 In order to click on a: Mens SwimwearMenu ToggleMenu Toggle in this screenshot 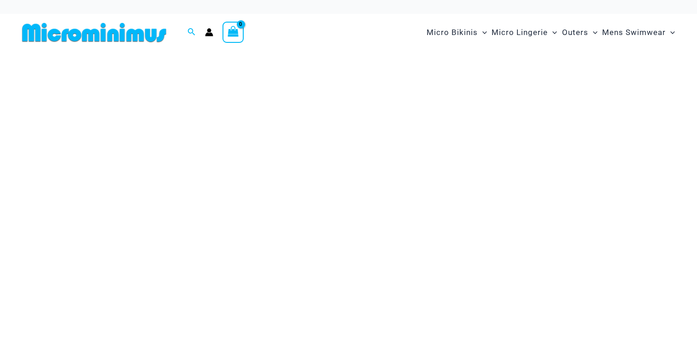, I will do `click(638, 32)`.